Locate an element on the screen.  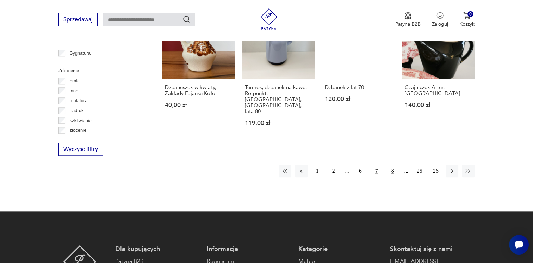
button: 6 is located at coordinates (360, 171).